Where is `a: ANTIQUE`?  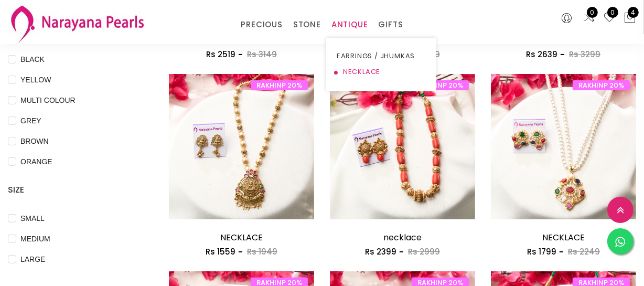 a: ANTIQUE is located at coordinates (349, 24).